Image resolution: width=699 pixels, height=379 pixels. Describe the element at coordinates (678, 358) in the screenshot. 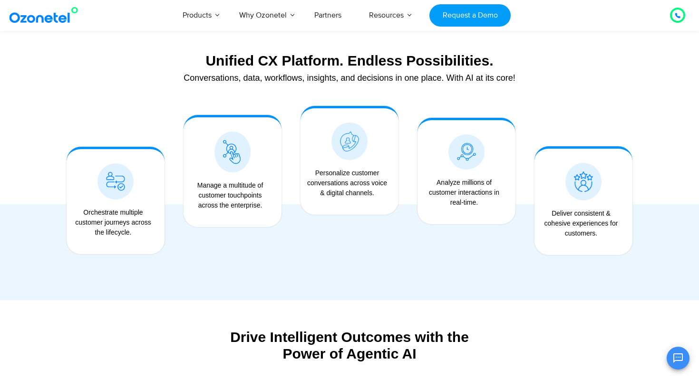

I see `button: Open chat` at that location.